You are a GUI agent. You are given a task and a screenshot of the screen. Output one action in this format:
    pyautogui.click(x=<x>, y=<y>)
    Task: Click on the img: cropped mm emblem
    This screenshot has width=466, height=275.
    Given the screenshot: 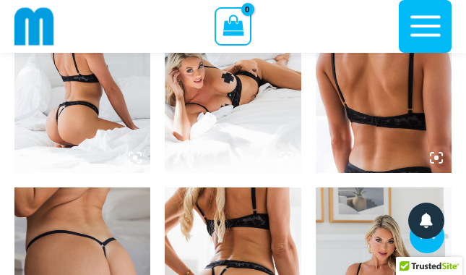 What is the action you would take?
    pyautogui.click(x=34, y=26)
    